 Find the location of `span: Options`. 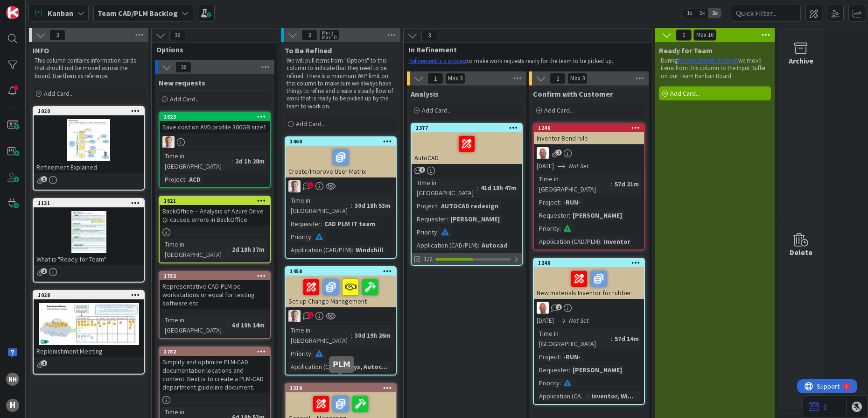

span: Options is located at coordinates (211, 49).